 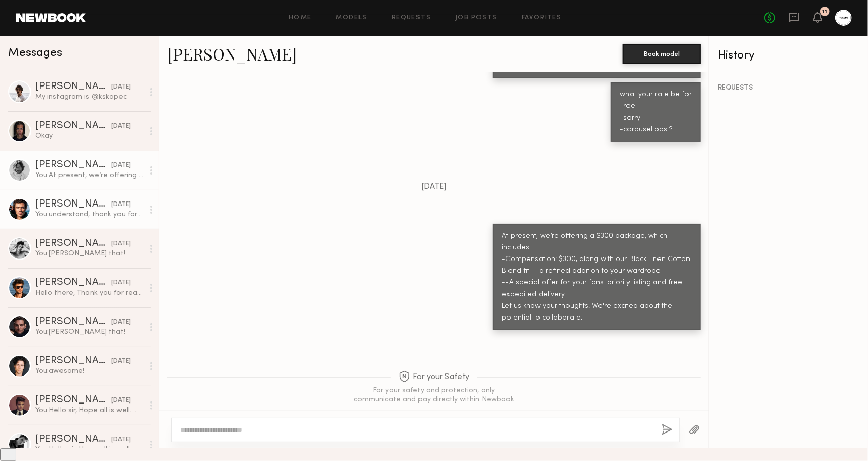 What do you see at coordinates (789, 56) in the screenshot?
I see `div: History` at bounding box center [789, 56].